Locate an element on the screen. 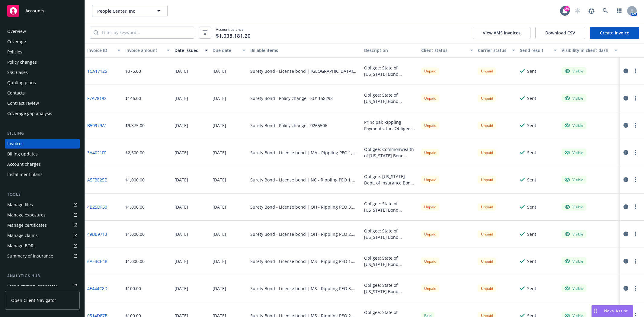 The height and width of the screenshot is (317, 644). span: Nova Assist is located at coordinates (616, 311).